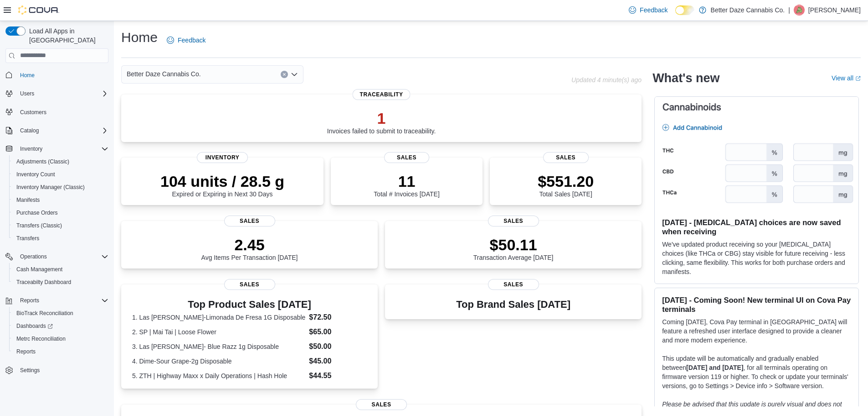 The image size is (868, 416). Describe the element at coordinates (60, 199) in the screenshot. I see `span: Manifests` at that location.